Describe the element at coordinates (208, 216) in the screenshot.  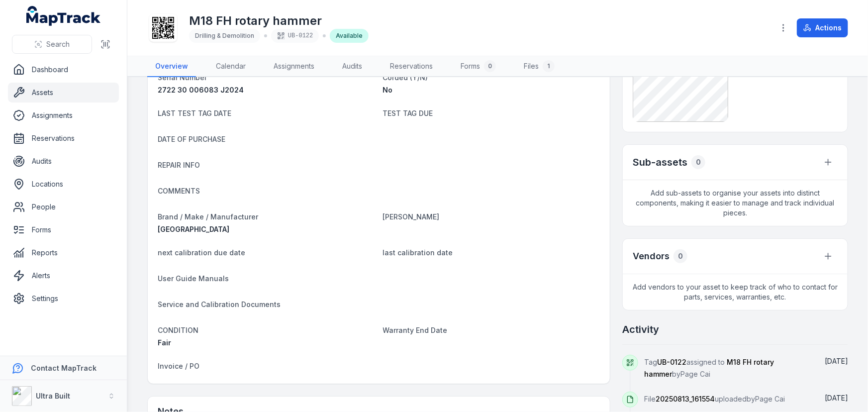
I see `span: Brand / Make / Manufacturer` at that location.